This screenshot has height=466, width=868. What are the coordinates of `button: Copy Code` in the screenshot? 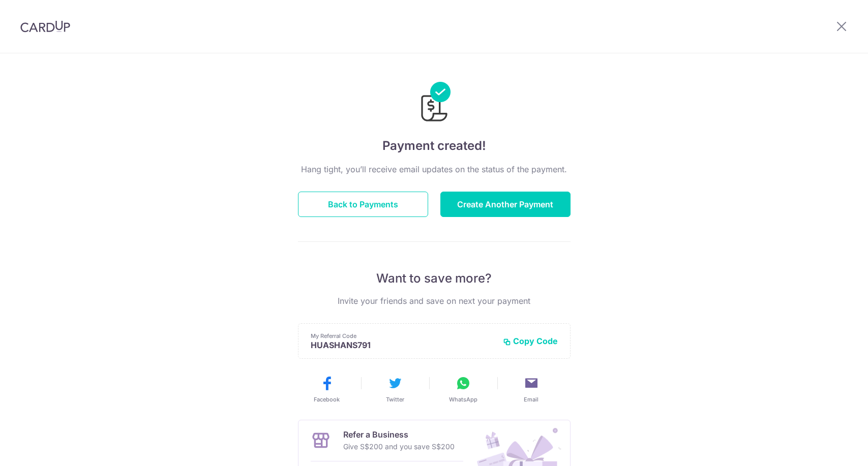 It's located at (531, 341).